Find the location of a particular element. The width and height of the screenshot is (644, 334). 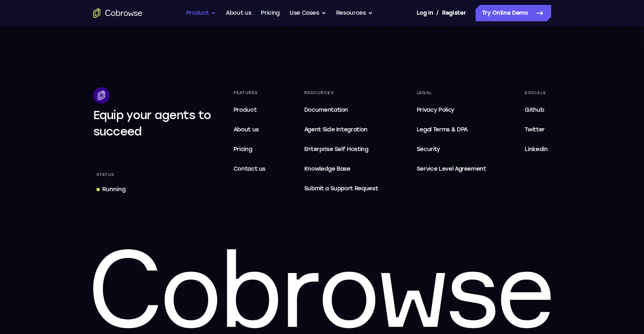

a: Knowledge Base is located at coordinates (341, 169).